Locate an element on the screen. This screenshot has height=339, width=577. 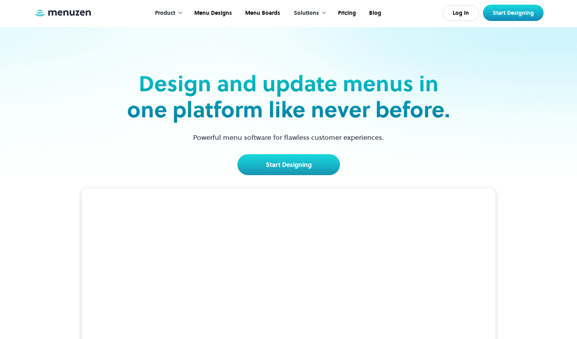
p: Powerful menu software for flawless customer experiences. is located at coordinates (288, 137).